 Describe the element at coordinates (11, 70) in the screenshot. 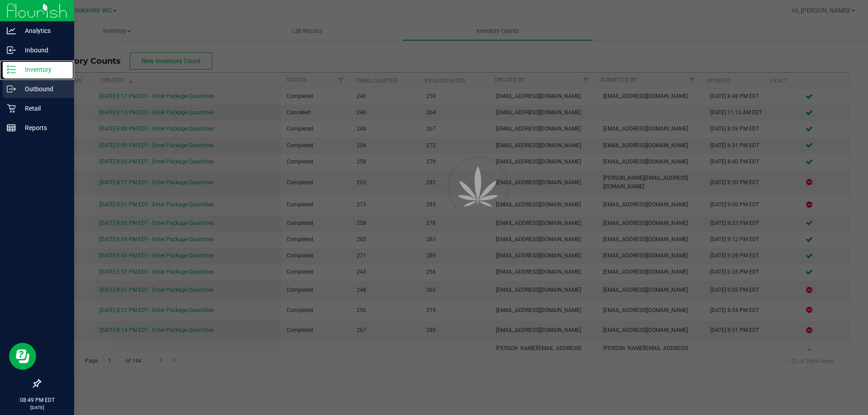

I see `inline-svg: Inventory` at that location.